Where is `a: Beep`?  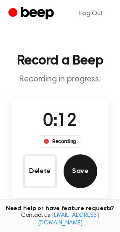 a: Beep is located at coordinates (32, 13).